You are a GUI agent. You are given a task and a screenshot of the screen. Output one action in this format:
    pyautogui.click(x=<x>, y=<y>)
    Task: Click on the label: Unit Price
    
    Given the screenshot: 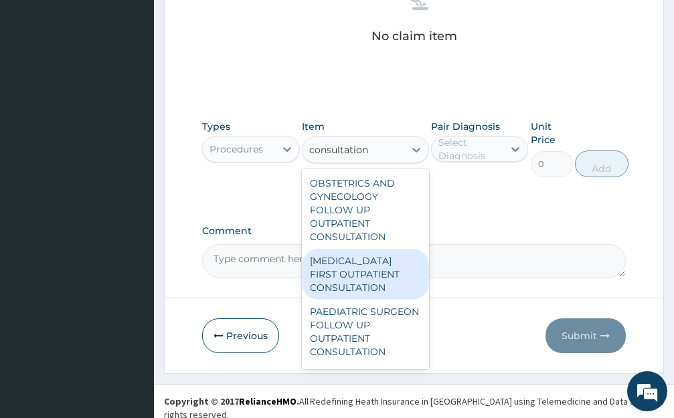 What is the action you would take?
    pyautogui.click(x=551, y=133)
    